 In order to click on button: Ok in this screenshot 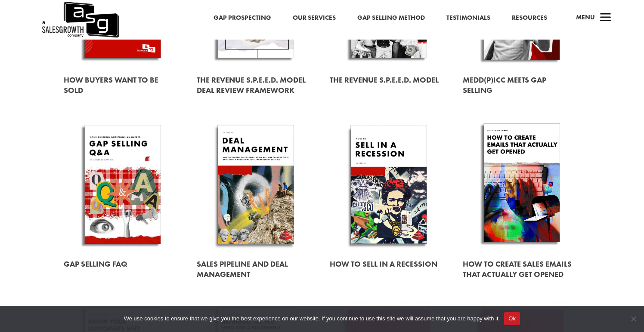, I will do `click(512, 318)`.